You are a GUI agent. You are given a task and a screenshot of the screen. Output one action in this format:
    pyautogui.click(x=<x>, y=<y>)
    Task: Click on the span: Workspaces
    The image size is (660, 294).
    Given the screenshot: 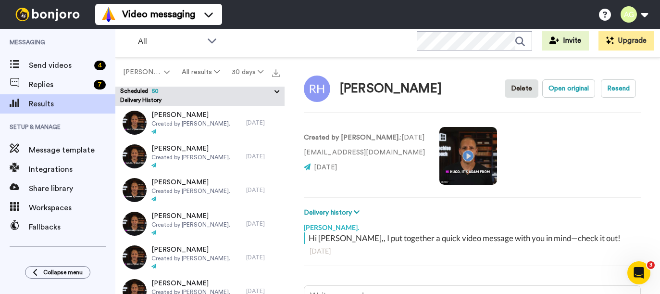 What is the action you would take?
    pyautogui.click(x=72, y=208)
    